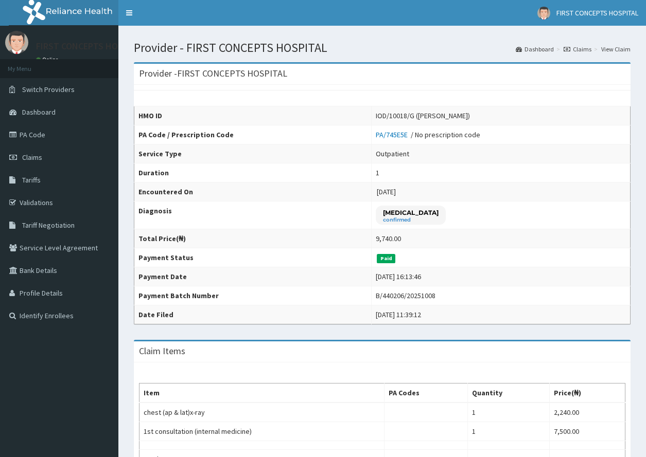 The height and width of the screenshot is (457, 646). I want to click on a: Dashboard, so click(534, 49).